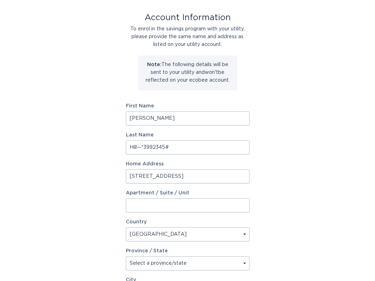 The image size is (375, 281). I want to click on label: First Name, so click(187, 106).